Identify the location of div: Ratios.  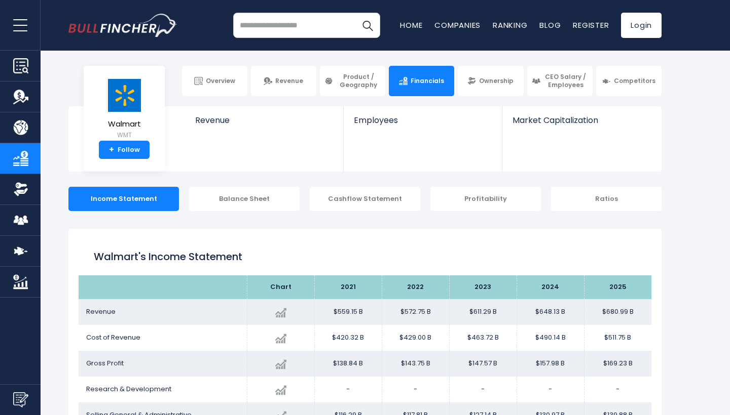
(606, 199).